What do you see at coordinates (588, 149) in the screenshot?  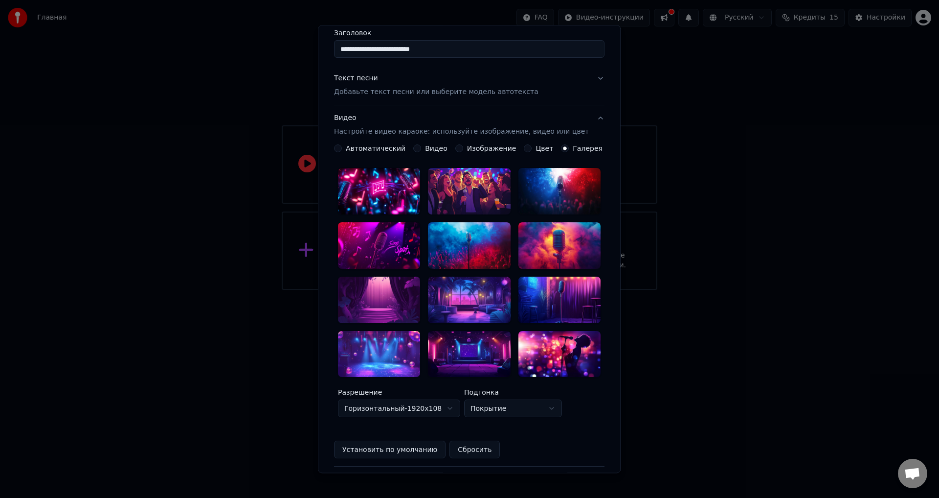 I see `label: Галерея` at bounding box center [588, 149].